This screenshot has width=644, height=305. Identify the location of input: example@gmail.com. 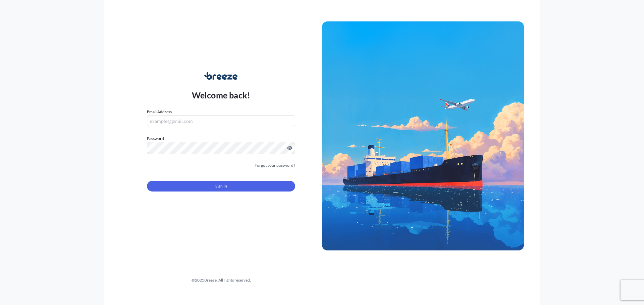
(221, 121).